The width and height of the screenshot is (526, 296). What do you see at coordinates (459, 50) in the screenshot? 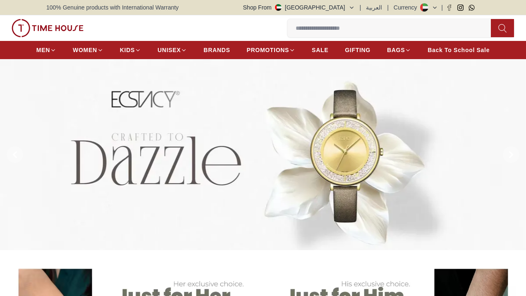
I see `a: Back To School Sale` at bounding box center [459, 50].